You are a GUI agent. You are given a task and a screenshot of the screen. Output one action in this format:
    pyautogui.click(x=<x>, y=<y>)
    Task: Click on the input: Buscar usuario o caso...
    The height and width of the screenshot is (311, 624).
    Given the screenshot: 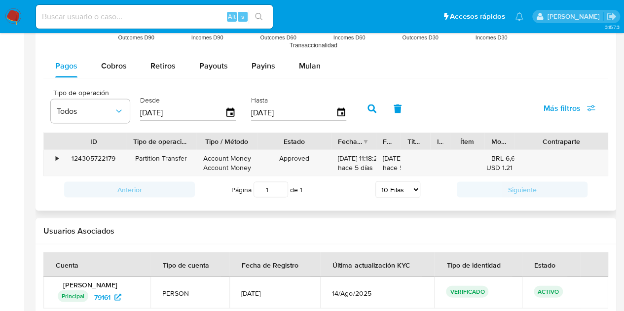 What is the action you would take?
    pyautogui.click(x=154, y=17)
    